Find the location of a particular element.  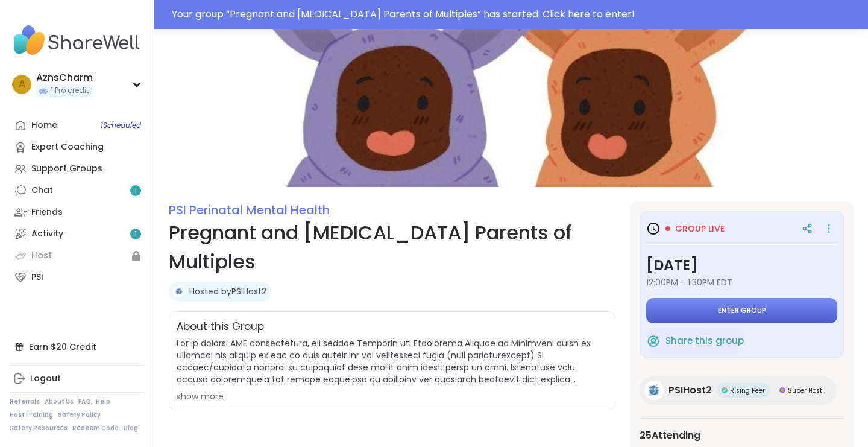

button: Enter group is located at coordinates (741, 310).